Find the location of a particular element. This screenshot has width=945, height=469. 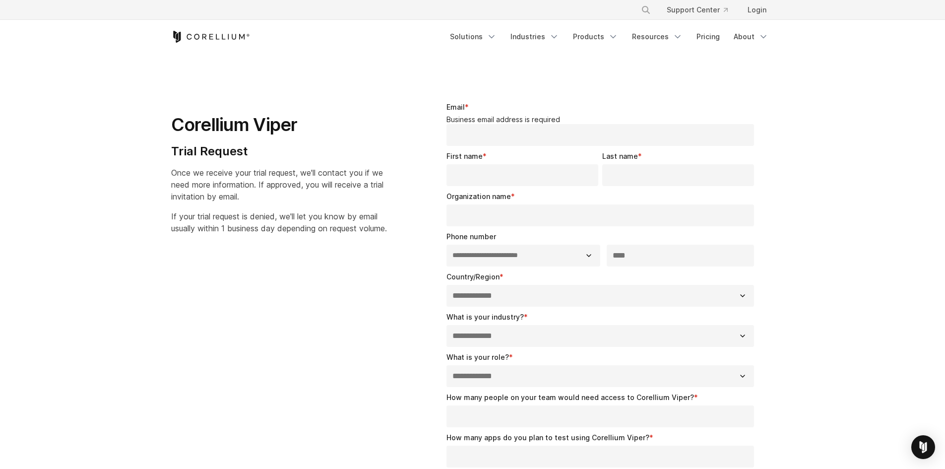

span: Phone number is located at coordinates (471, 236).